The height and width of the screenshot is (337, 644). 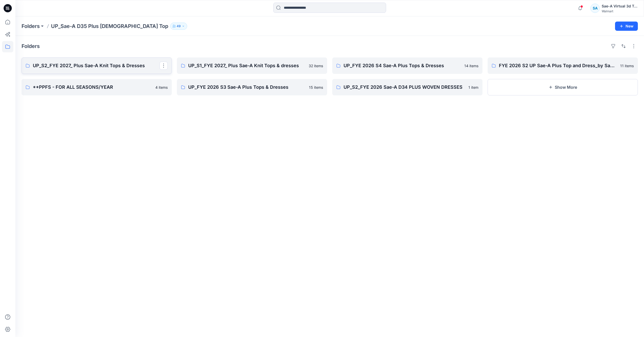 I want to click on p: 15 items, so click(x=316, y=87).